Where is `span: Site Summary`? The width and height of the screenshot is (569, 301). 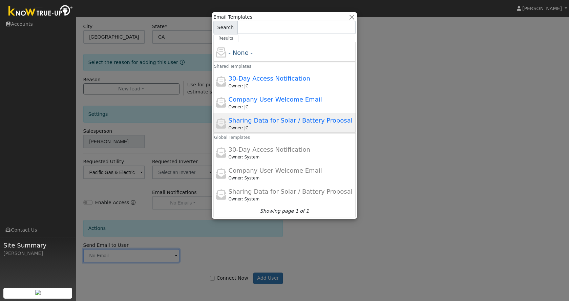 span: Site Summary is located at coordinates (38, 245).